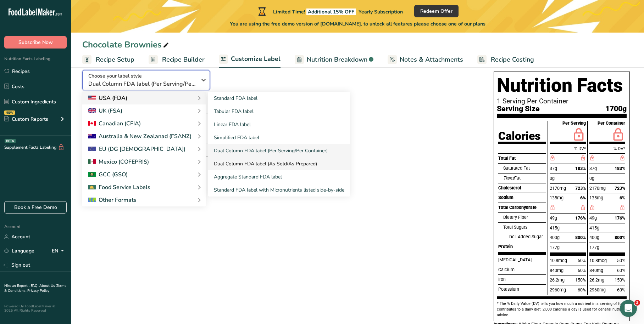 The width and height of the screenshot is (644, 324). I want to click on span: 800%, so click(580, 237).